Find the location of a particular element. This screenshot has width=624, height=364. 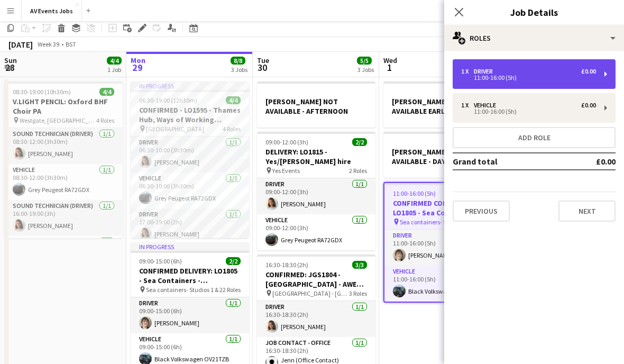

button: Next is located at coordinates (587, 211).